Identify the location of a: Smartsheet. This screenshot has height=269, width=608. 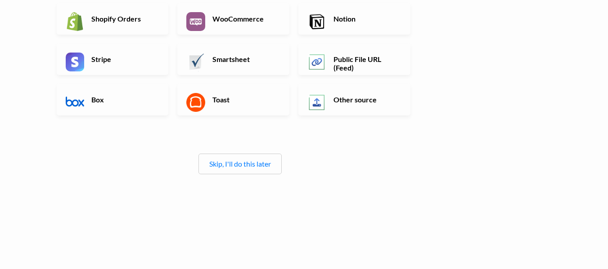
(233, 59).